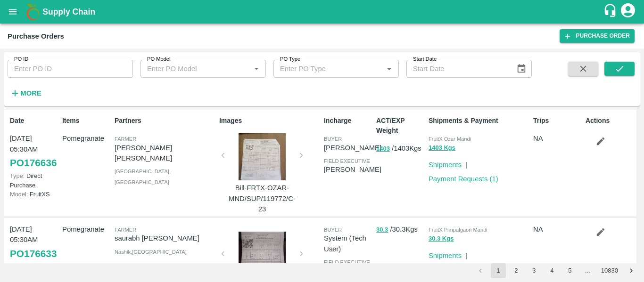 This screenshot has height=282, width=644. Describe the element at coordinates (610, 271) in the screenshot. I see `button: Go to page 10830` at that location.